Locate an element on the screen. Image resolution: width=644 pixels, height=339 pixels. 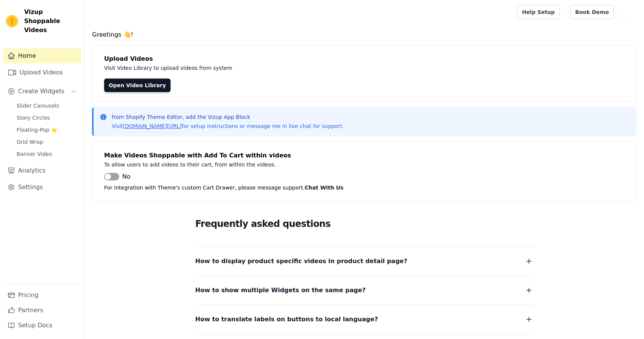
a: Banner Video is located at coordinates (46, 154).